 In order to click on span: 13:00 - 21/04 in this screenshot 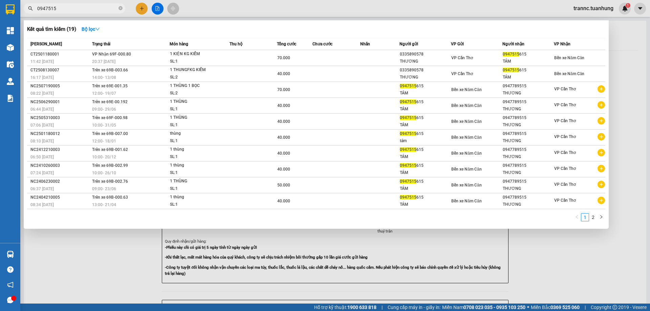, I will do `click(104, 205)`.